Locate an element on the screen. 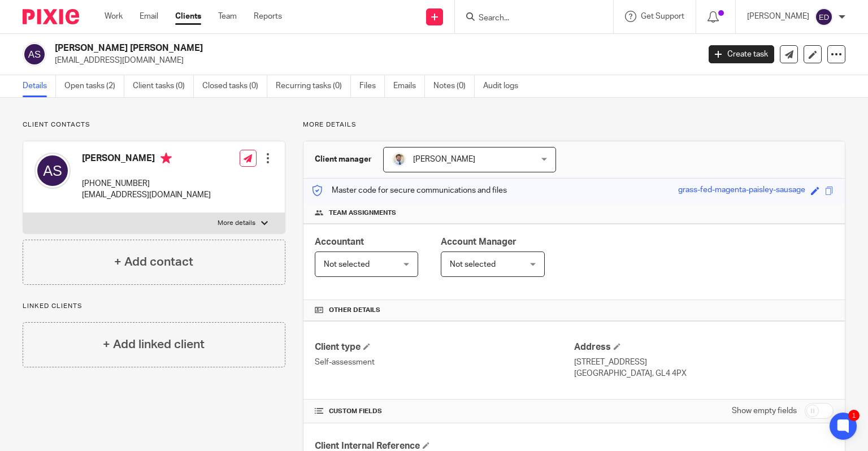 The width and height of the screenshot is (868, 451). a: Emails is located at coordinates (410, 86).